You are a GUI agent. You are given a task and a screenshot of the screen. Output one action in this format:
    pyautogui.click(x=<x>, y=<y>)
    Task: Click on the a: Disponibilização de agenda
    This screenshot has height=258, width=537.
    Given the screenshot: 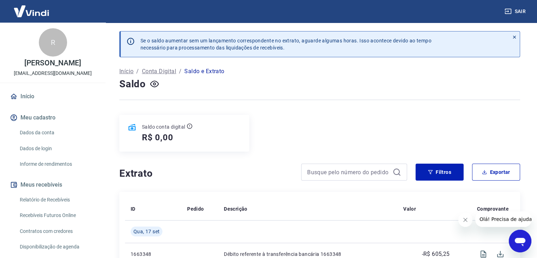 What is the action you would take?
    pyautogui.click(x=57, y=246)
    